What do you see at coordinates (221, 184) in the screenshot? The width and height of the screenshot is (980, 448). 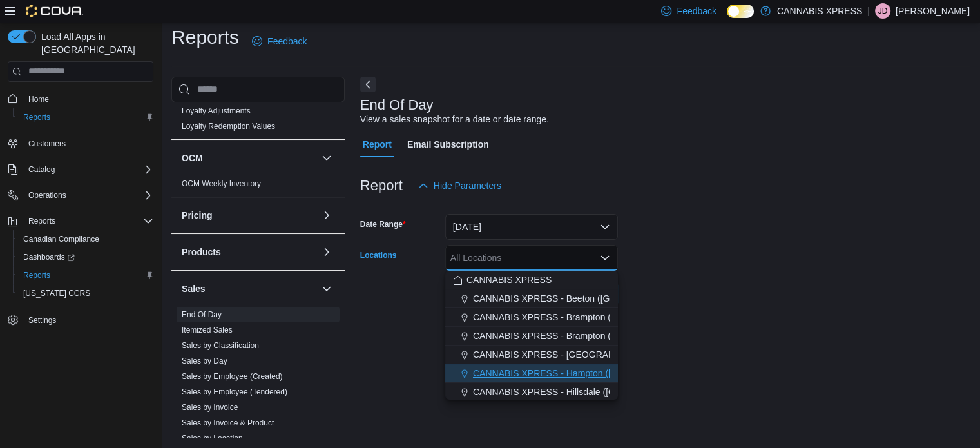 I see `a: OCM Weekly Inventory` at bounding box center [221, 184].